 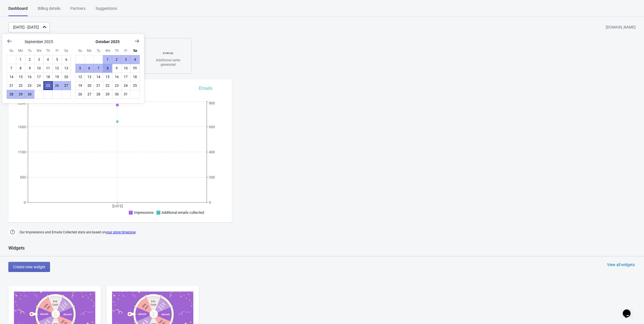 I want to click on tspan: 400, so click(x=212, y=152).